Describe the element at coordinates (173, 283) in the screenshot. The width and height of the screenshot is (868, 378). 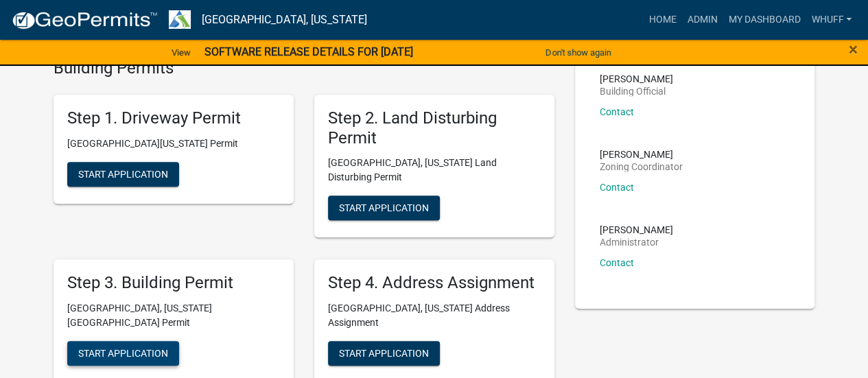
I see `h5: Step 3. Building Permit` at that location.